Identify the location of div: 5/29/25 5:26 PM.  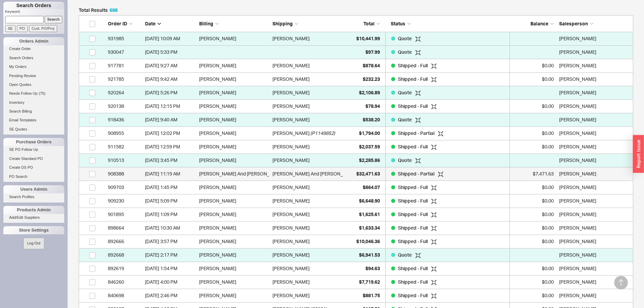
(170, 93).